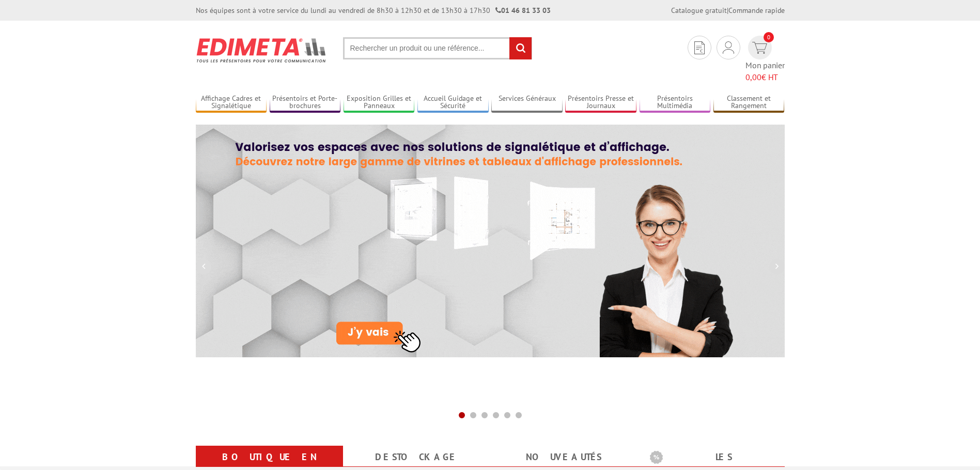 This screenshot has height=470, width=980. Describe the element at coordinates (232, 103) in the screenshot. I see `a: Affichage Cadres et Signalétique` at that location.